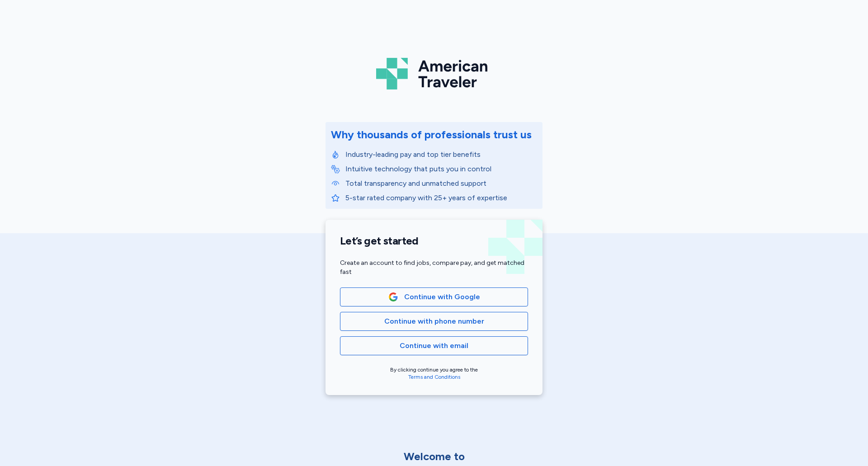 The width and height of the screenshot is (868, 466). Describe the element at coordinates (434, 296) in the screenshot. I see `button: Google LogoContinue with Google` at that location.